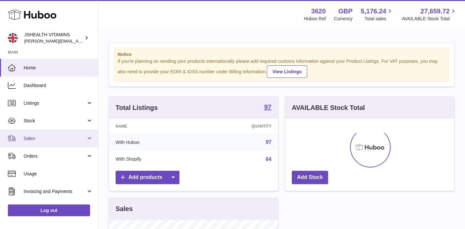  What do you see at coordinates (155, 127) in the screenshot?
I see `th: Name` at bounding box center [155, 127].